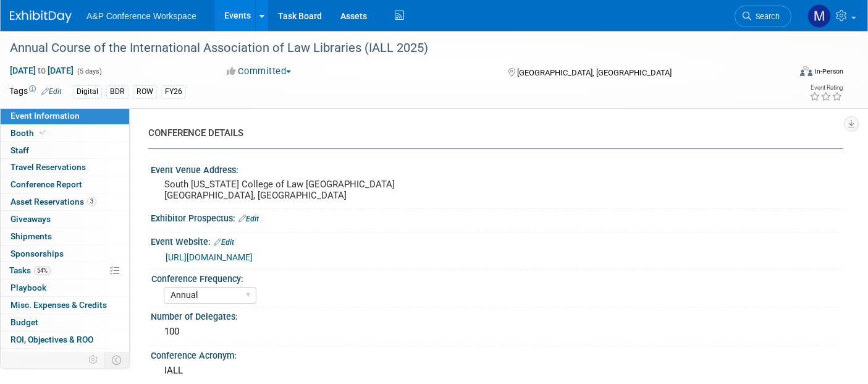  What do you see at coordinates (495, 277) in the screenshot?
I see `div: Conference Frequency:` at bounding box center [495, 277].